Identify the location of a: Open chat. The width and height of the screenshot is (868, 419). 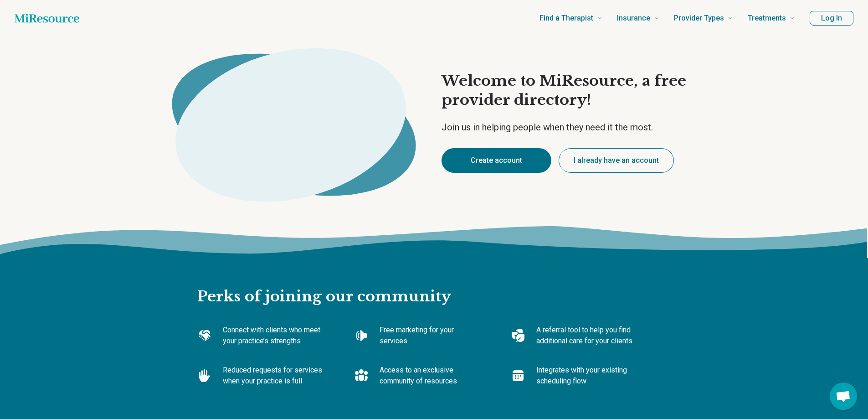
(843, 396).